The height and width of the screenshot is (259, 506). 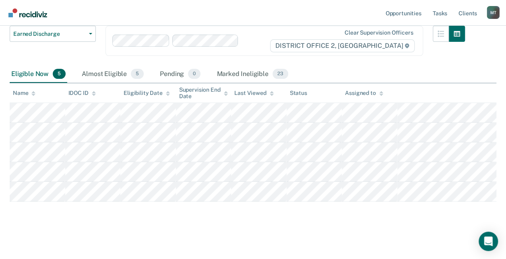 What do you see at coordinates (204, 93) in the screenshot?
I see `div: Supervision End Date` at bounding box center [204, 93].